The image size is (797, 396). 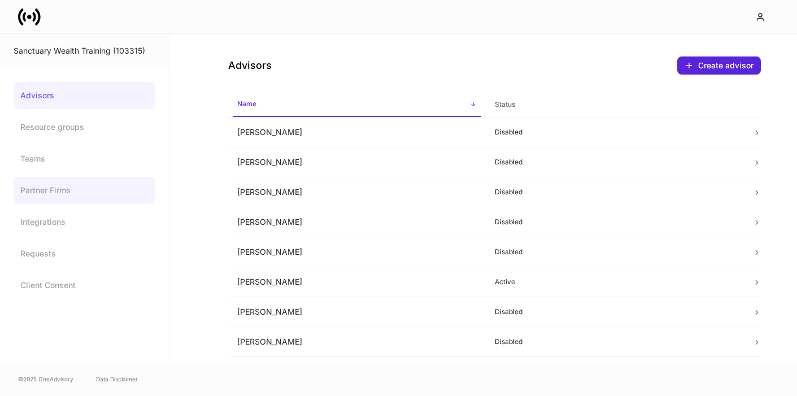 I want to click on a: Requests, so click(x=84, y=254).